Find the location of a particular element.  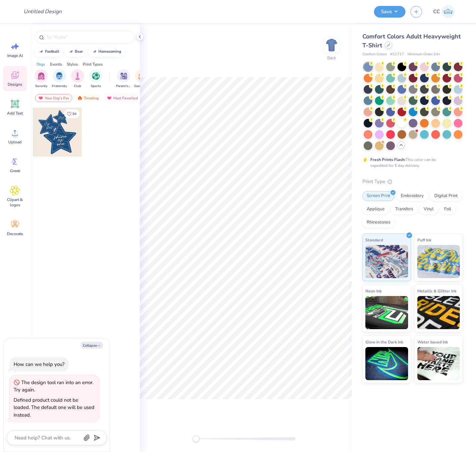

span: Metallic & Glitter Ink is located at coordinates (437, 291).